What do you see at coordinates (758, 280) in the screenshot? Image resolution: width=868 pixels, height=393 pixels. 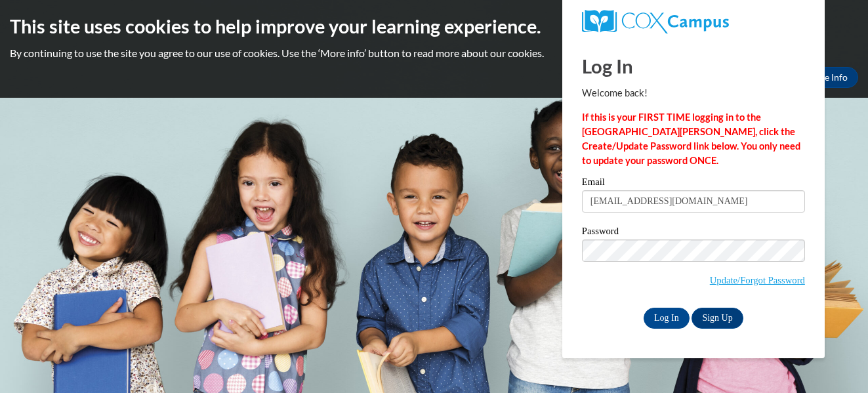 I see `a: Update/Forgot Password` at bounding box center [758, 280].